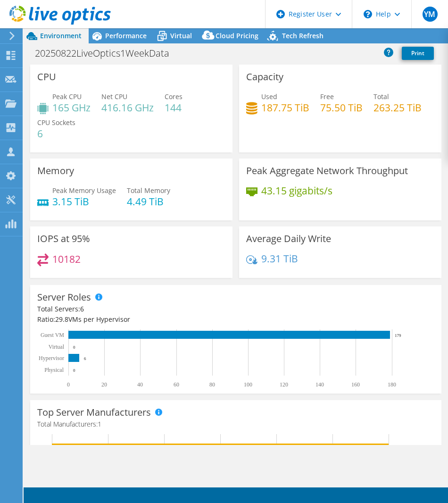 The width and height of the screenshot is (448, 503). What do you see at coordinates (264, 77) in the screenshot?
I see `h3: Capacity` at bounding box center [264, 77].